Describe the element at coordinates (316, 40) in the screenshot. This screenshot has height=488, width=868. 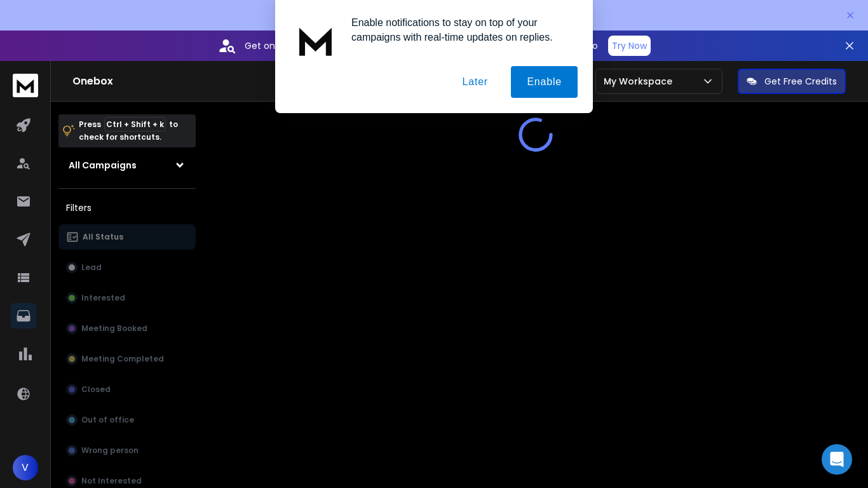
I see `img: notification icon` at that location.